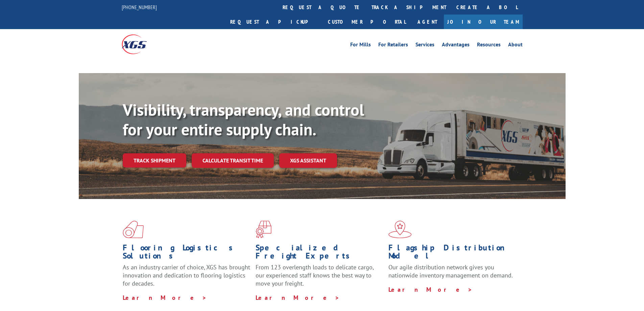 The width and height of the screenshot is (644, 311). Describe the element at coordinates (425, 45) in the screenshot. I see `a: Services` at that location.